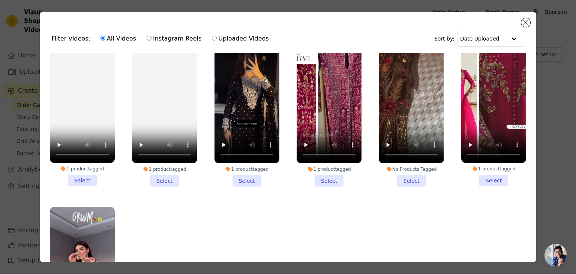 This screenshot has height=274, width=576. I want to click on div: Sort by:, so click(480, 39).